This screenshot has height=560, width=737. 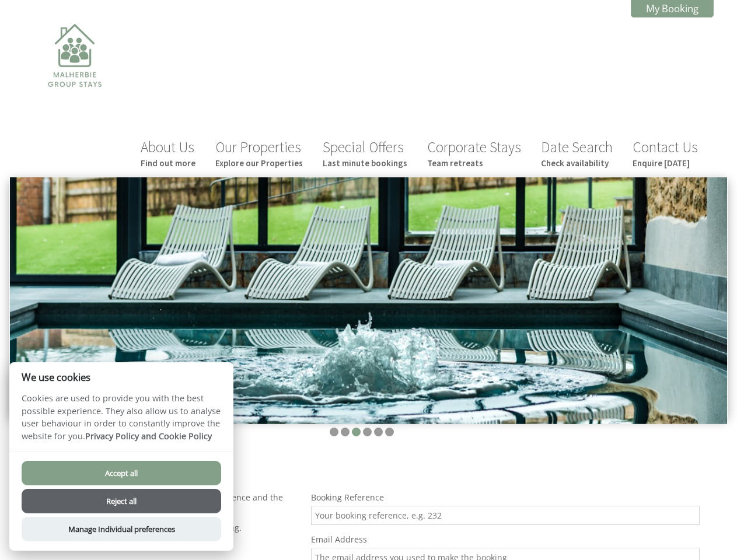 What do you see at coordinates (148, 436) in the screenshot?
I see `a: Privacy Policy and Cookie Policy` at bounding box center [148, 436].